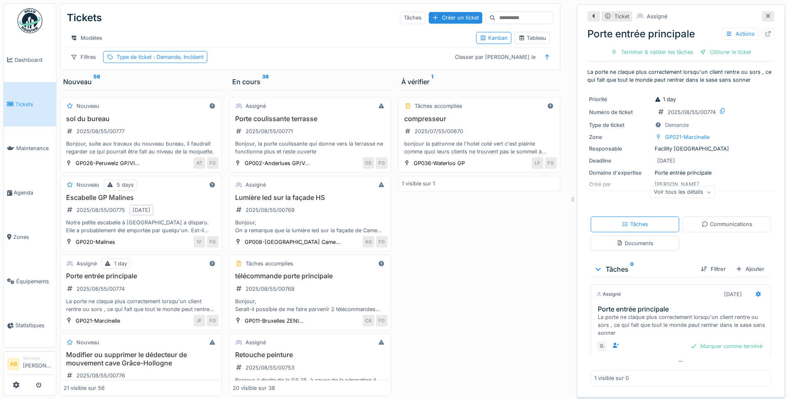 This screenshot has width=788, height=399. I want to click on div: IV, so click(199, 242).